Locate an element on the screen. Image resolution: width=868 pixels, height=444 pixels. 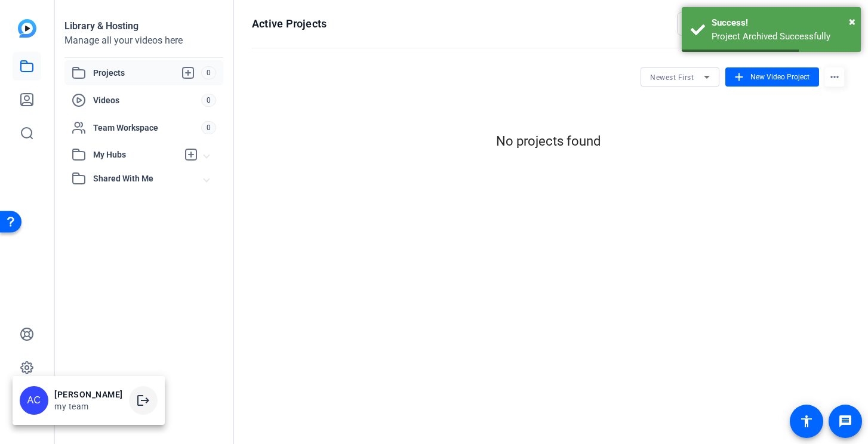
div: my team is located at coordinates (89, 407).